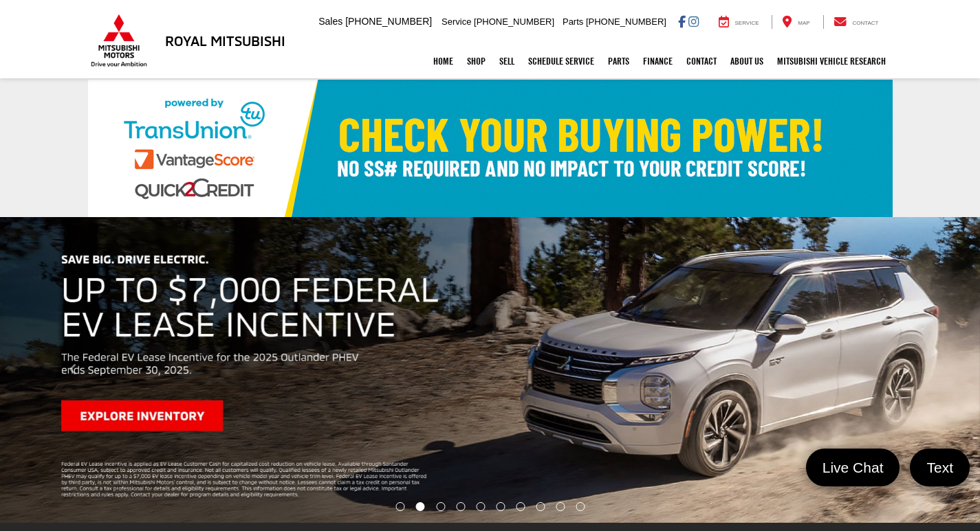 The image size is (980, 531). I want to click on span: Map, so click(804, 23).